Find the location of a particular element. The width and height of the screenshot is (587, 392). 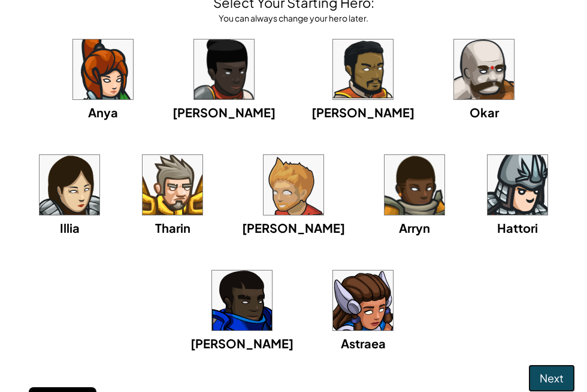

span: Tharin is located at coordinates (173, 228).